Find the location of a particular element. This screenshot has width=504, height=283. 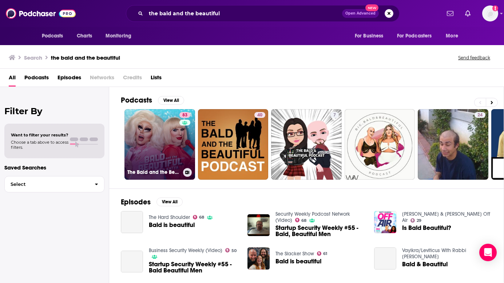

img: Is Bald Beautiful? is located at coordinates (385, 222).